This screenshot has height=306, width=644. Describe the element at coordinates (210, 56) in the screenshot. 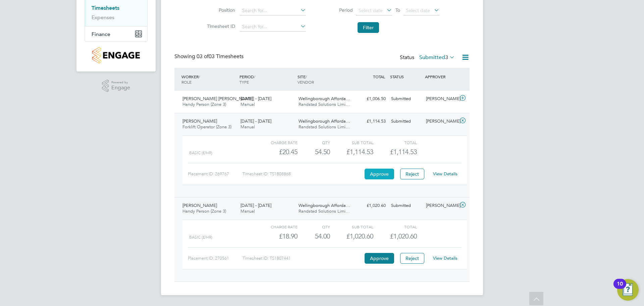

I see `div: Showing` at that location.